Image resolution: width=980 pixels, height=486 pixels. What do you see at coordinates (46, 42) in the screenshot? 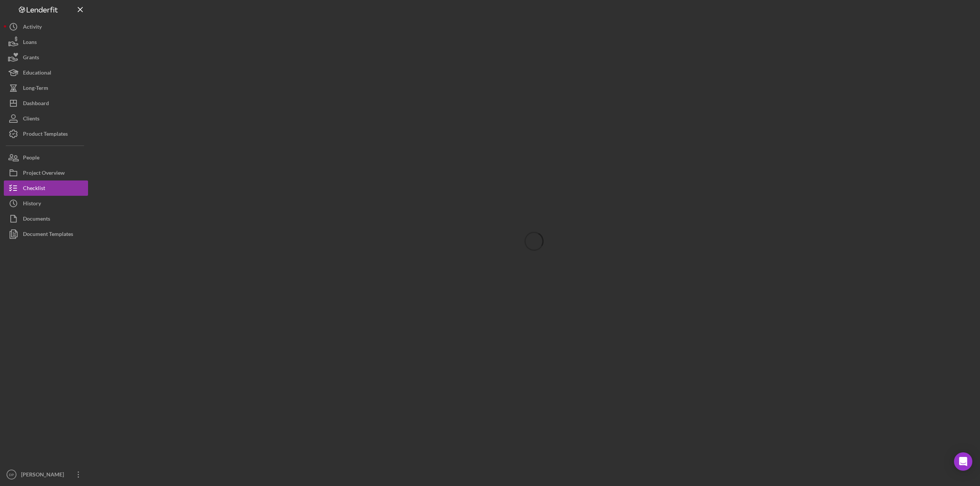
I see `a: Loans` at bounding box center [46, 42].